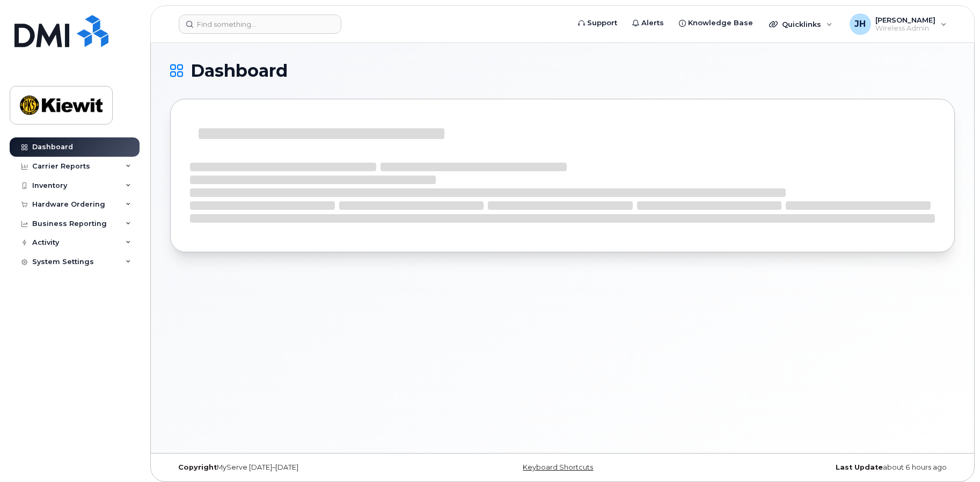 The height and width of the screenshot is (482, 980). What do you see at coordinates (557, 467) in the screenshot?
I see `a: Keyboard Shortcuts` at bounding box center [557, 467].